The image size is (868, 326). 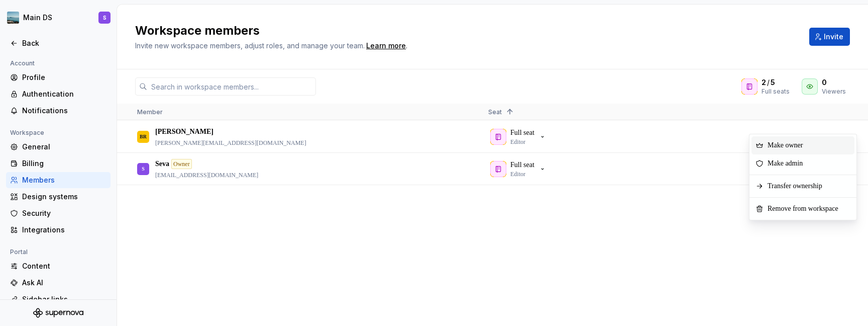 What do you see at coordinates (64, 197) in the screenshot?
I see `div: Design systems` at bounding box center [64, 197].